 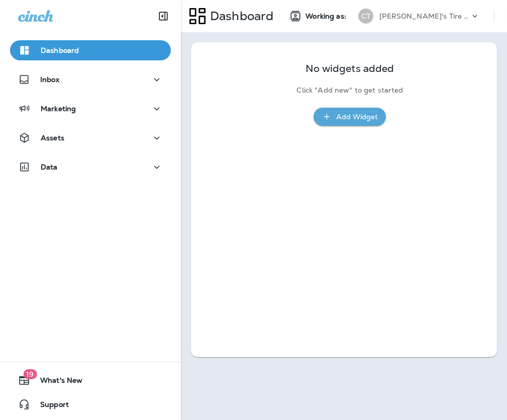 What do you see at coordinates (366, 16) in the screenshot?
I see `div: CT` at bounding box center [366, 16].